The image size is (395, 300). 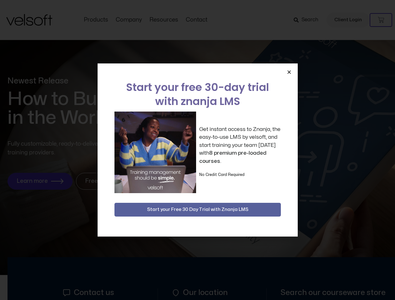 I want to click on span: Start your Free 30 Day Trial with Znanja LMS, so click(x=197, y=210).